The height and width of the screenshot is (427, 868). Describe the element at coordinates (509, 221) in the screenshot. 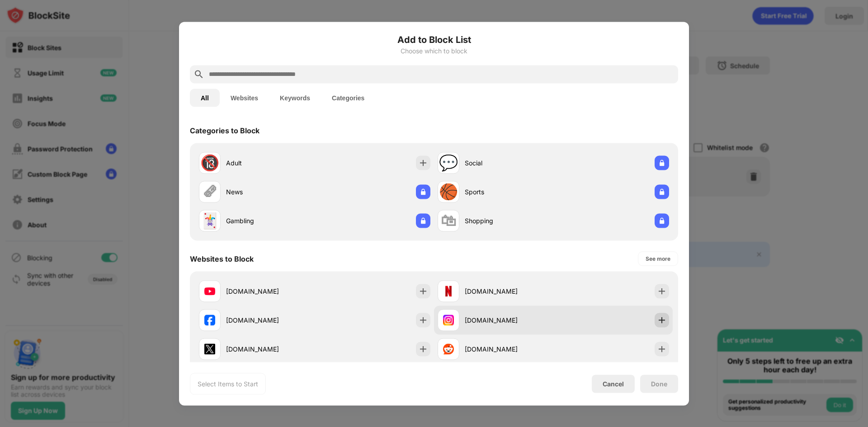

I see `div: Shopping` at that location.